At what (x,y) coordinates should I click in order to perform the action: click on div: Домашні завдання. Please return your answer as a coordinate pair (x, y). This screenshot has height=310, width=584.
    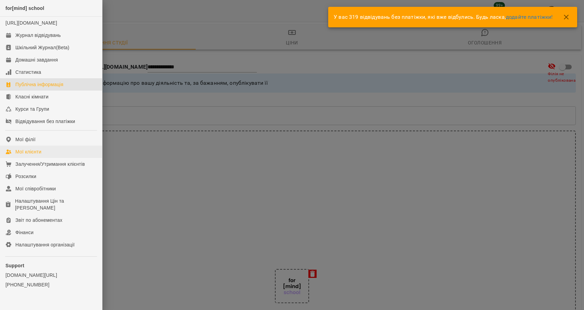
    Looking at the image, I should click on (37, 60).